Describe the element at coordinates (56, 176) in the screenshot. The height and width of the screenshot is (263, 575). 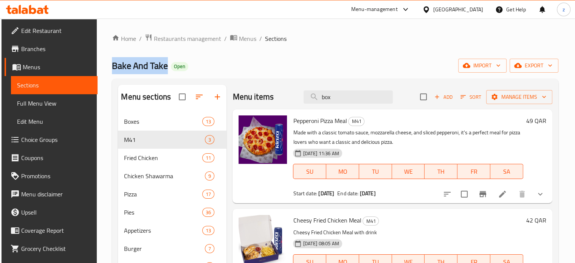
I see `span: Promotions` at that location.